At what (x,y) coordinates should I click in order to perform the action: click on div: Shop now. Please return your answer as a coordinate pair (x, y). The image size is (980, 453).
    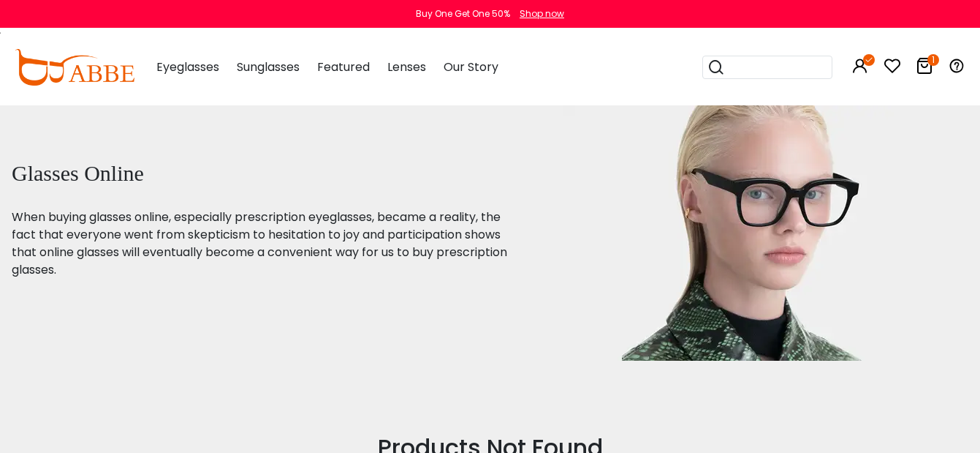
    Looking at the image, I should click on (542, 14).